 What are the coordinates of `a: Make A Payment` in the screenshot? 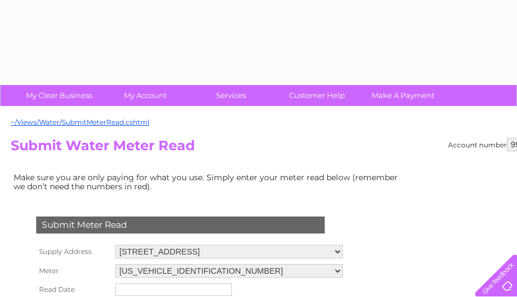 It's located at (403, 95).